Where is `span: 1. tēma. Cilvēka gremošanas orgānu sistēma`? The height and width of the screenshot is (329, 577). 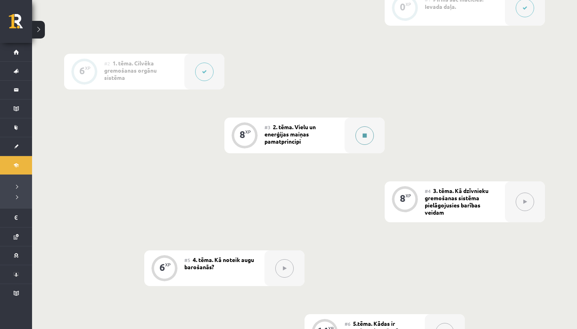
span: 1. tēma. Cilvēka gremošanas orgānu sistēma is located at coordinates (130, 70).